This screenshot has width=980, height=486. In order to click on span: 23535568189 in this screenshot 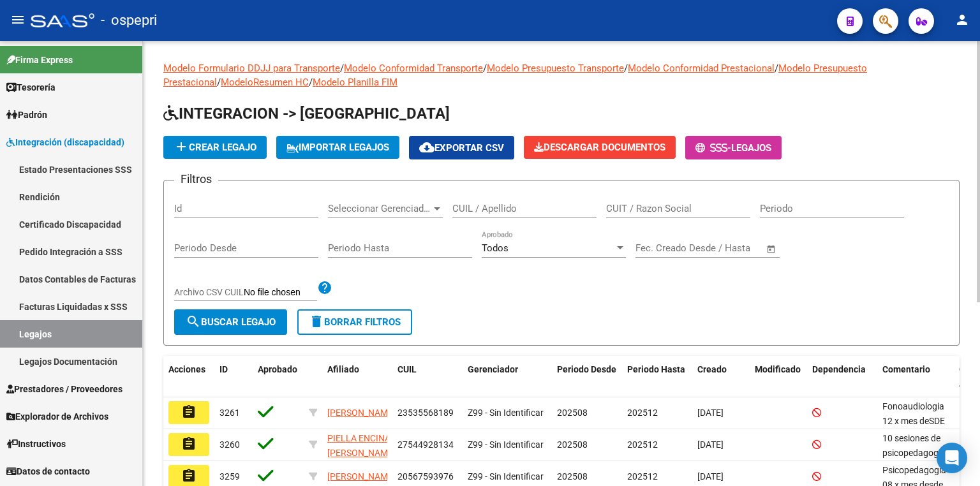, I will do `click(425, 413)`.